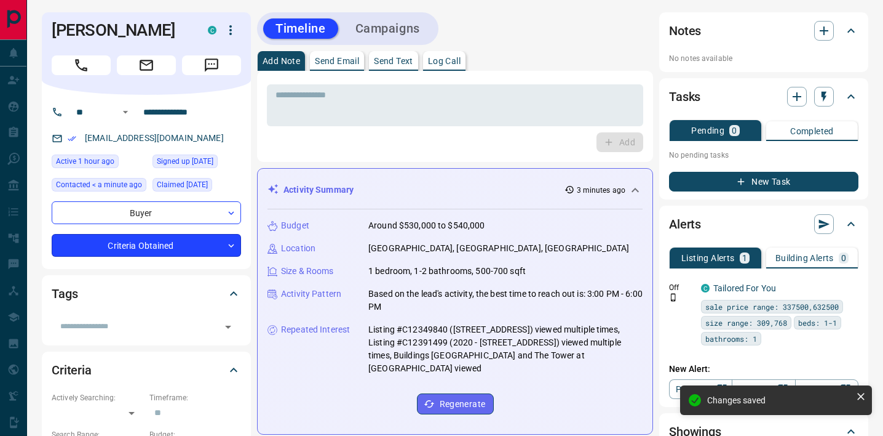  I want to click on div: Notes, so click(764, 31).